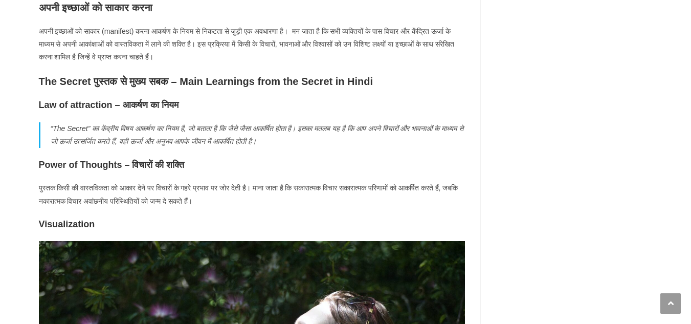 The image size is (691, 324). Describe the element at coordinates (96, 8) in the screenshot. I see `strong: अपनी इच्छाओं को साकार करना` at that location.